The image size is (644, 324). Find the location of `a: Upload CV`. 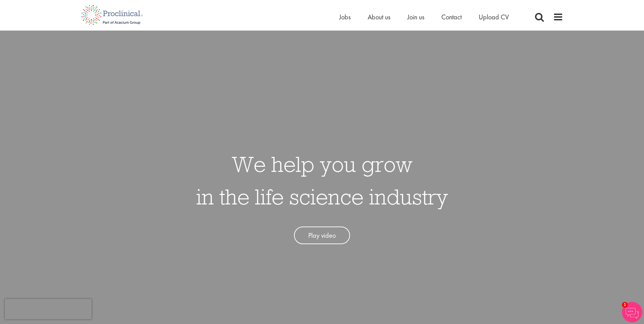

a: Upload CV is located at coordinates (493, 17).